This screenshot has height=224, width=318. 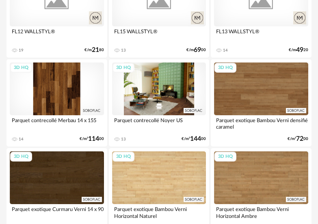 What do you see at coordinates (57, 35) in the screenshot?
I see `div: FL12 WALLSTYL®` at bounding box center [57, 35].